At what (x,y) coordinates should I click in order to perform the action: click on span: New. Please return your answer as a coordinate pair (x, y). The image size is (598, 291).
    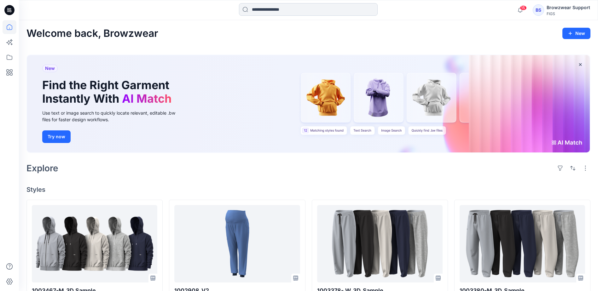
    Looking at the image, I should click on (50, 68).